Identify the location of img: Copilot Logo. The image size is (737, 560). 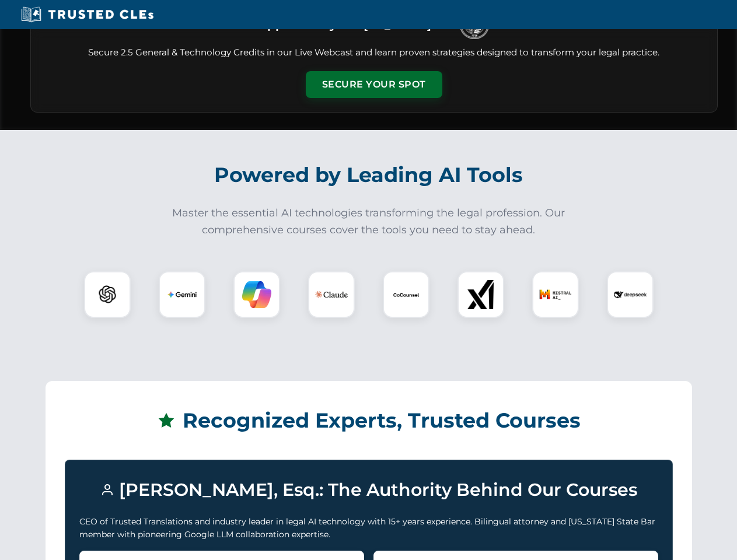
(256, 294).